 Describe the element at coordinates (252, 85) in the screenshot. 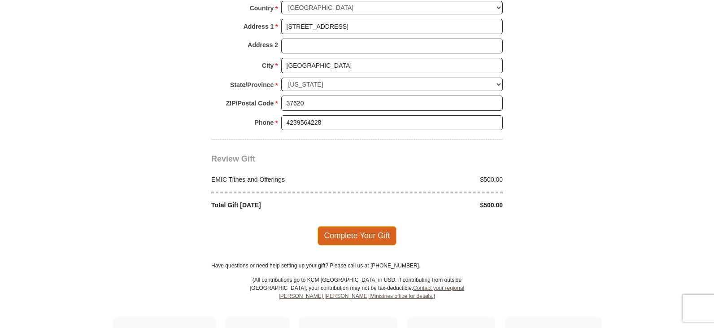

I see `strong: State/Province` at that location.